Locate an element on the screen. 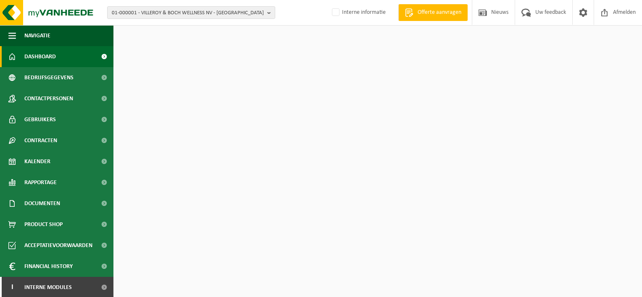 The width and height of the screenshot is (642, 297). span: Dashboard is located at coordinates (40, 57).